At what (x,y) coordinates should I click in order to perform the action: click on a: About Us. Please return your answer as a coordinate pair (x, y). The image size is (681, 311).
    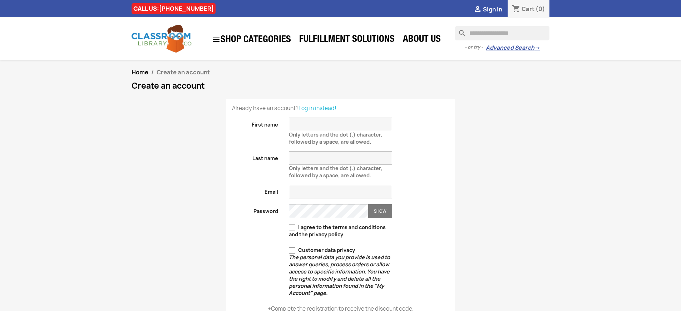
    Looking at the image, I should click on (422, 40).